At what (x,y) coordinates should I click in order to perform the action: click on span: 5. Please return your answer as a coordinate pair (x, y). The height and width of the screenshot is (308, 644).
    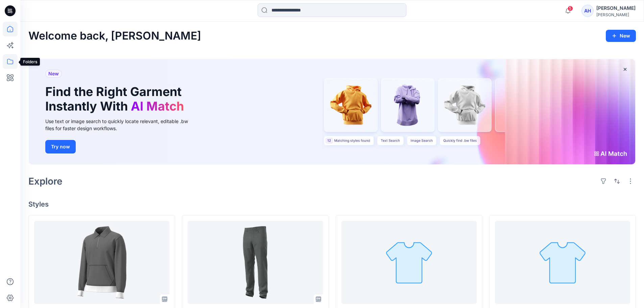
    Looking at the image, I should click on (570, 9).